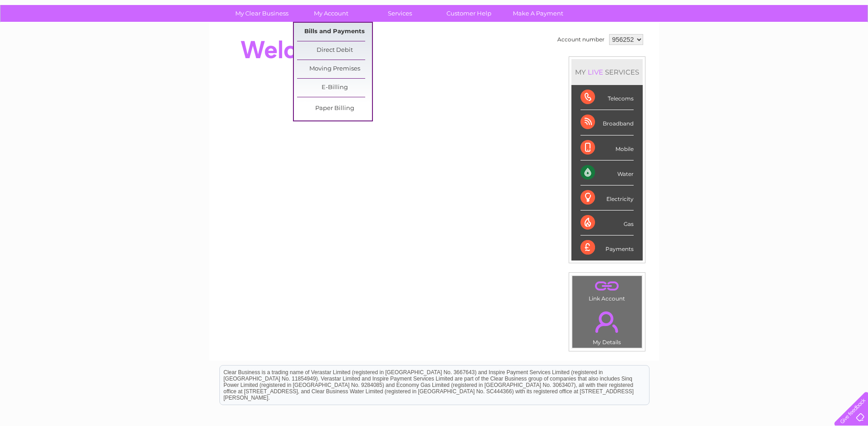 Image resolution: width=868 pixels, height=426 pixels. What do you see at coordinates (53, 37) in the screenshot?
I see `img: logo.png` at bounding box center [53, 37].